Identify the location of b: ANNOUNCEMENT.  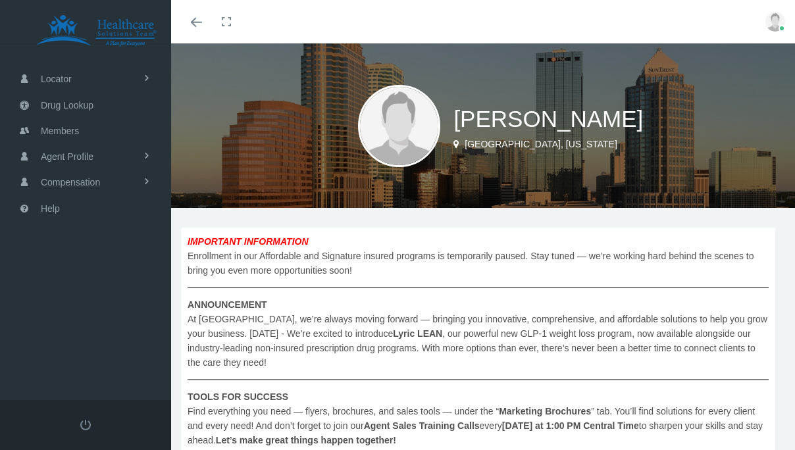
(227, 305).